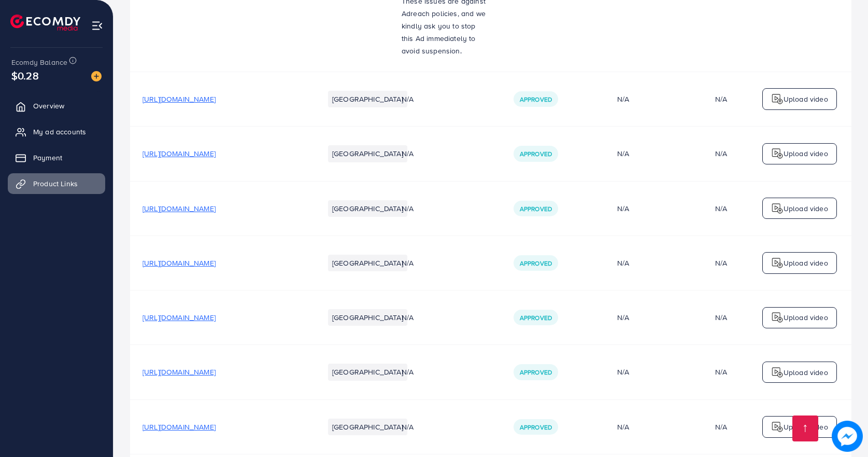 The height and width of the screenshot is (457, 868). I want to click on span: My ad accounts, so click(60, 132).